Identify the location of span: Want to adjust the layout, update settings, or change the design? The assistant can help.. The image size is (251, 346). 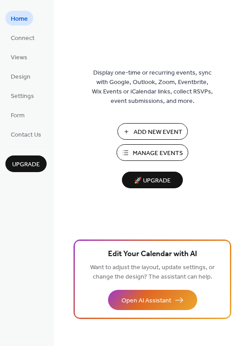
(153, 272).